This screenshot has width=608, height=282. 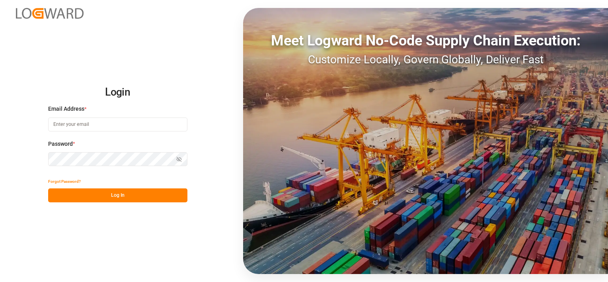 What do you see at coordinates (425, 60) in the screenshot?
I see `div: Customize Locally, Govern Globally, Deliver Fast` at bounding box center [425, 60].